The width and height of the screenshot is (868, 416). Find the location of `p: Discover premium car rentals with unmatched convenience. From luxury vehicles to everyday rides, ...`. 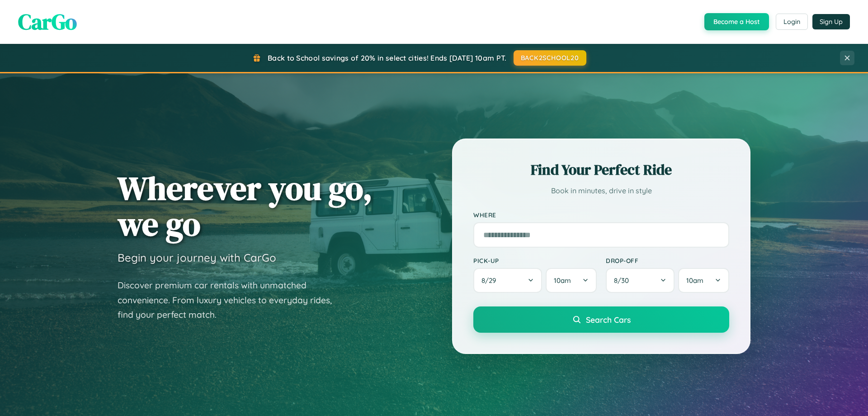

p: Discover premium car rentals with unmatched convenience. From luxury vehicles to everyday rides, ... is located at coordinates (231, 300).